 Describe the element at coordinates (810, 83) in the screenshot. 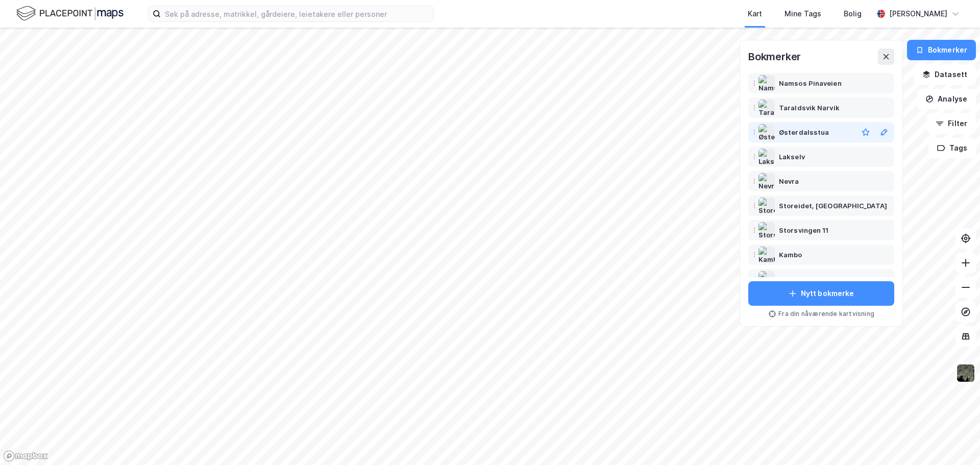

I see `div: Namsos Pinaveien` at that location.